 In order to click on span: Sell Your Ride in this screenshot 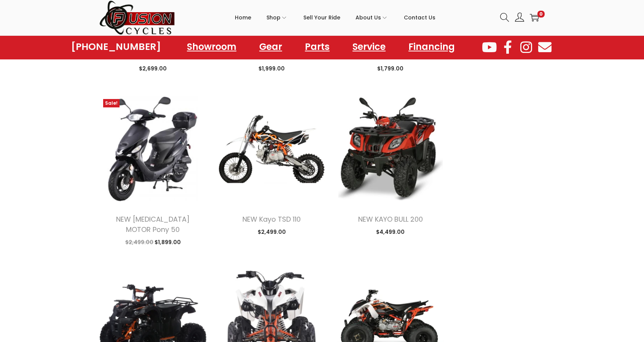, I will do `click(322, 17)`.